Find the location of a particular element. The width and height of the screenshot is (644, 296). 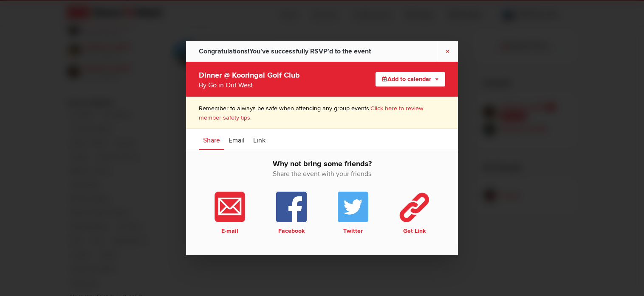

span: Share is located at coordinates (212, 141).